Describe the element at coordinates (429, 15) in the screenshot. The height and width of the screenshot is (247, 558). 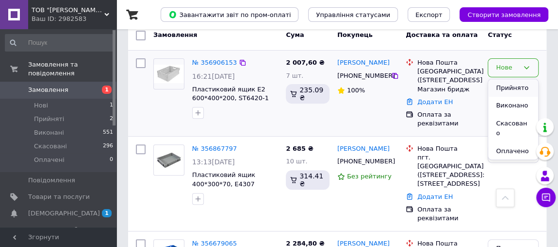
I see `button: Експорт` at that location.